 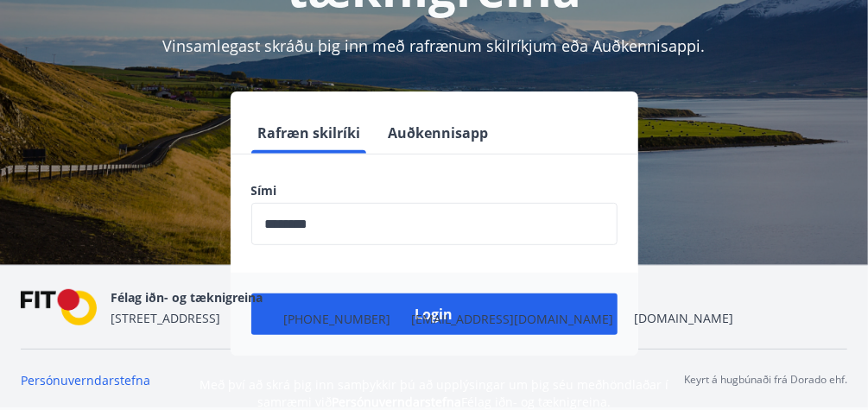 What do you see at coordinates (435, 191) in the screenshot?
I see `label: Sími` at bounding box center [435, 191].